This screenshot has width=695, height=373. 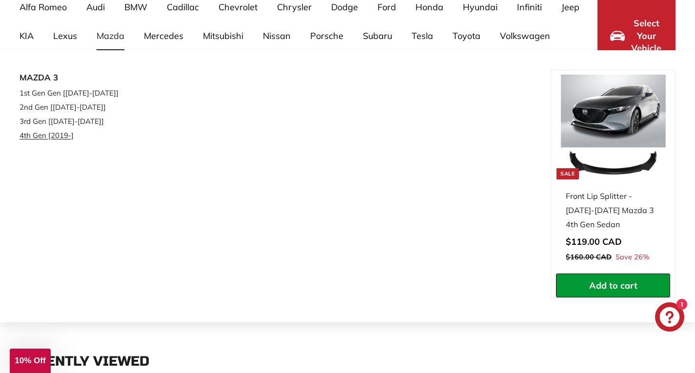 What do you see at coordinates (632, 258) in the screenshot?
I see `span: Save 26%` at bounding box center [632, 258].